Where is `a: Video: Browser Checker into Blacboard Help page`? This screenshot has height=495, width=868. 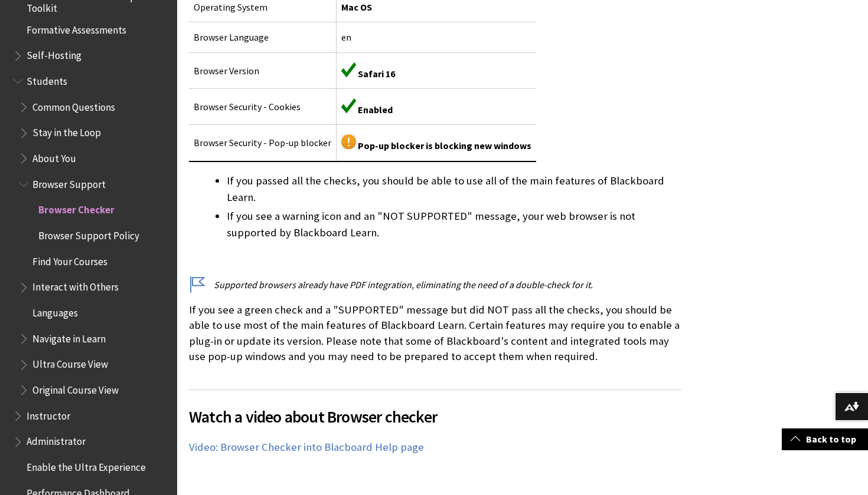 a: Video: Browser Checker into Blacboard Help page is located at coordinates (306, 447).